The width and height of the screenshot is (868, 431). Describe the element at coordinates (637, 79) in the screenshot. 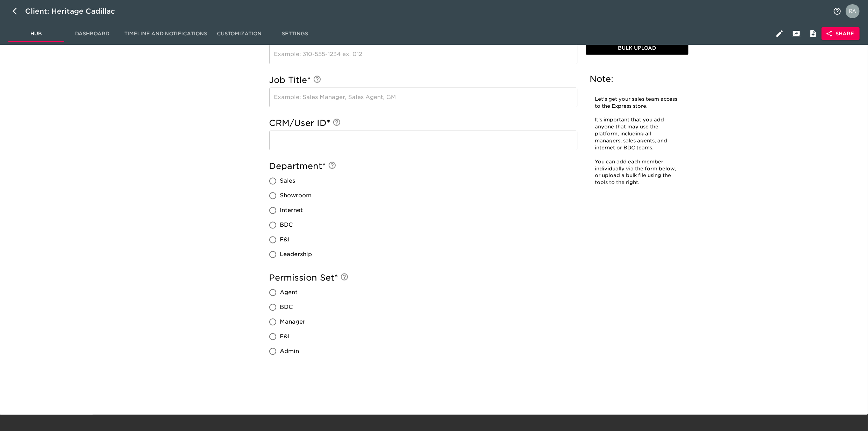

I see `h5: Note:` at that location.